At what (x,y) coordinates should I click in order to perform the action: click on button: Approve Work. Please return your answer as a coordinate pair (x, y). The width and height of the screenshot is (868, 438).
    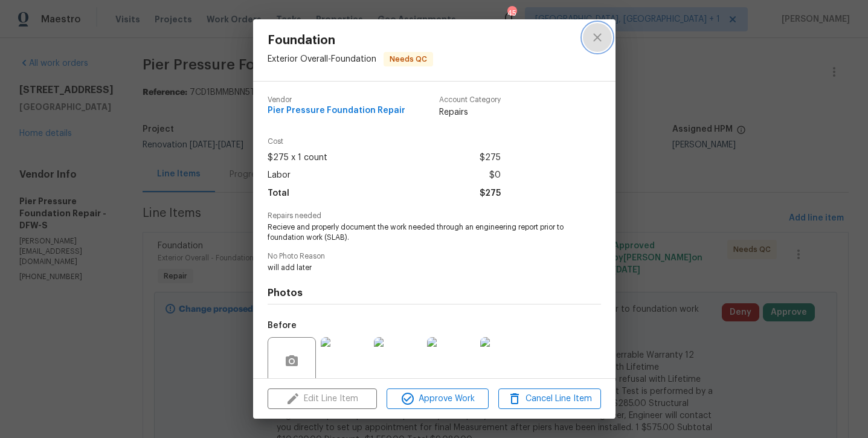
    Looking at the image, I should click on (437, 399).